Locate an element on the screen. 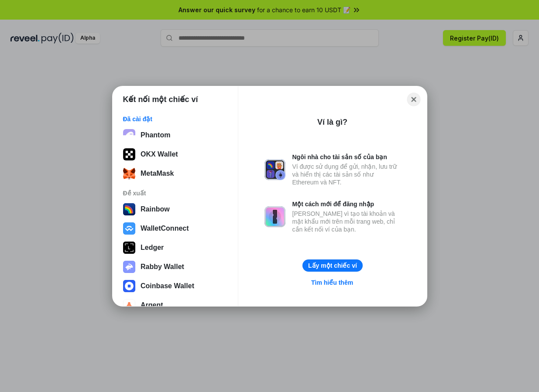  div: Rainbow is located at coordinates (155, 209).